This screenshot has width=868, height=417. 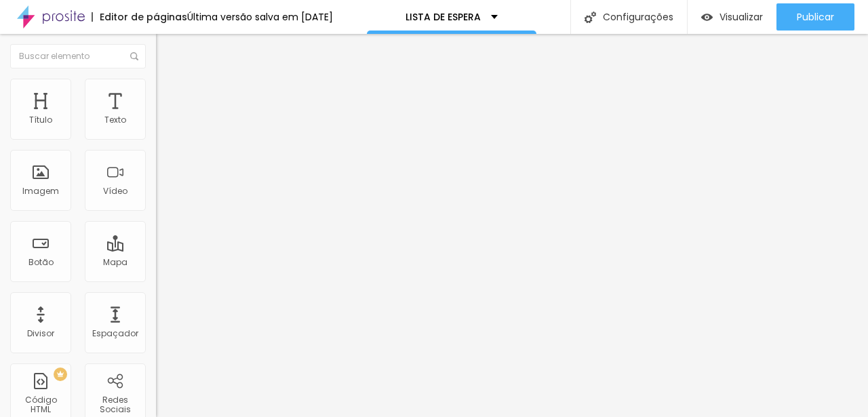 I want to click on div: Botão, so click(x=41, y=263).